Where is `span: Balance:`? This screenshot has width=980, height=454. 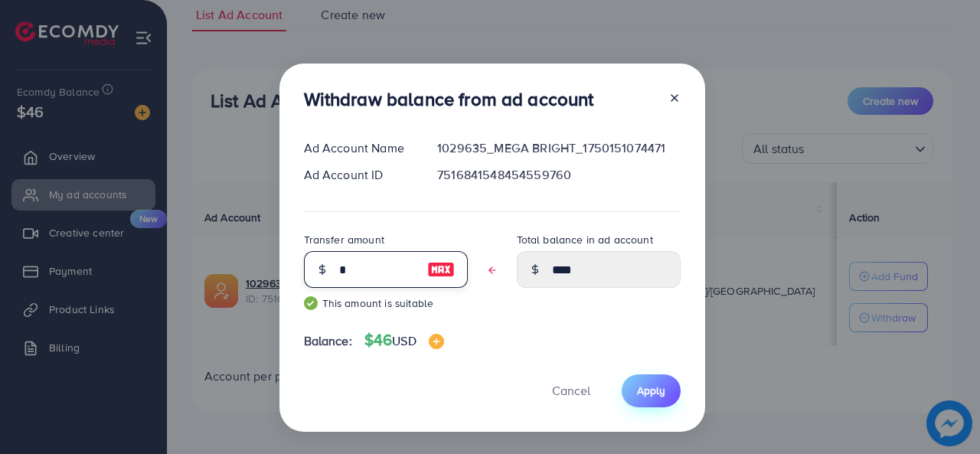 span: Balance: is located at coordinates (328, 340).